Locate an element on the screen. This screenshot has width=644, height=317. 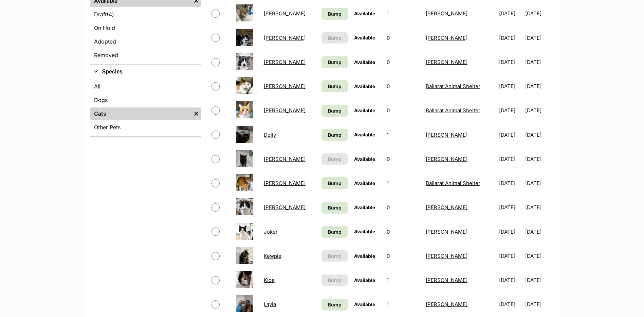
a: Removed is located at coordinates (146, 55).